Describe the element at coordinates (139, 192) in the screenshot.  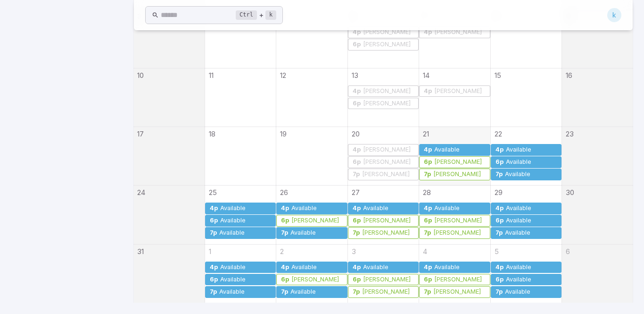
I see `a: August 24, 2025` at that location.